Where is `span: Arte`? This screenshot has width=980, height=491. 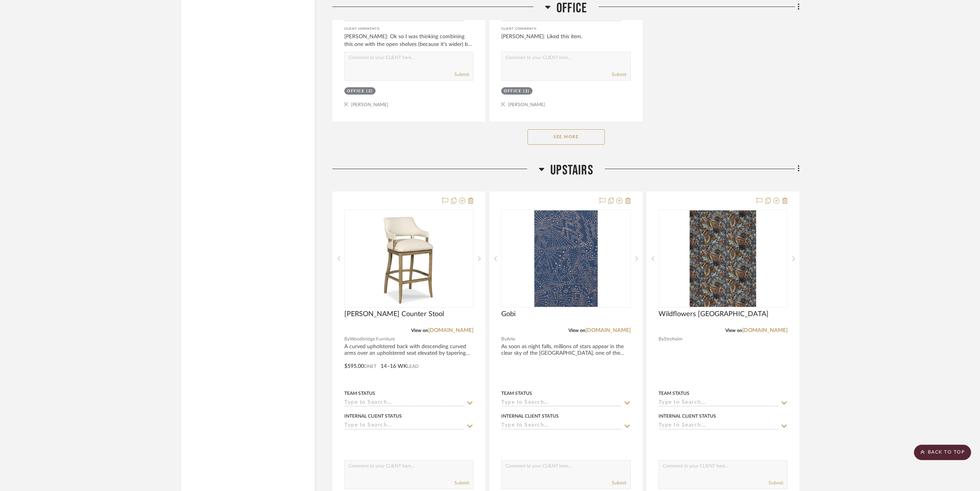 span: Arte is located at coordinates (511, 339).